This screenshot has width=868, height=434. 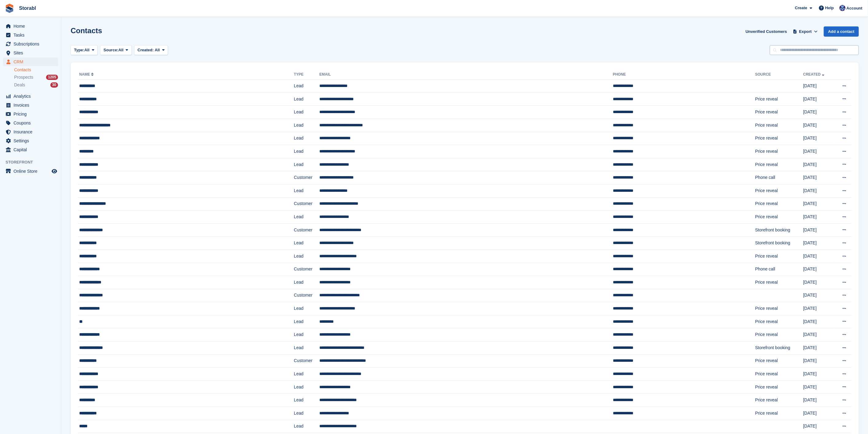 What do you see at coordinates (32, 114) in the screenshot?
I see `span: Pricing` at bounding box center [32, 114].